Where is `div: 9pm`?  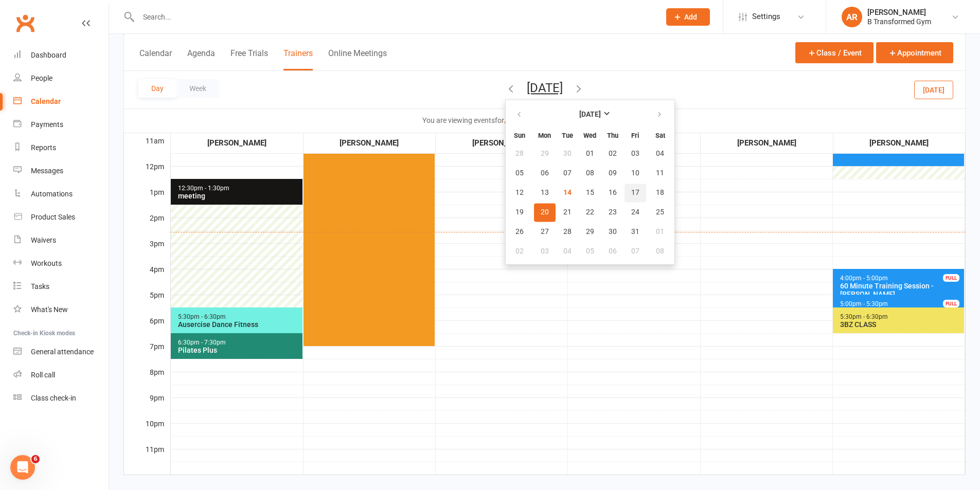 div: 9pm is located at coordinates (147, 405).